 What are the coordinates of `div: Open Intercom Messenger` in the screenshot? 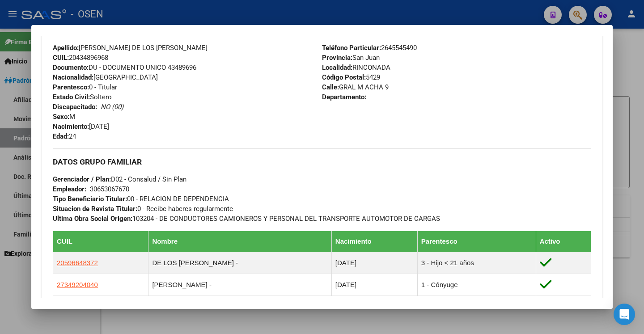 It's located at (624, 315).